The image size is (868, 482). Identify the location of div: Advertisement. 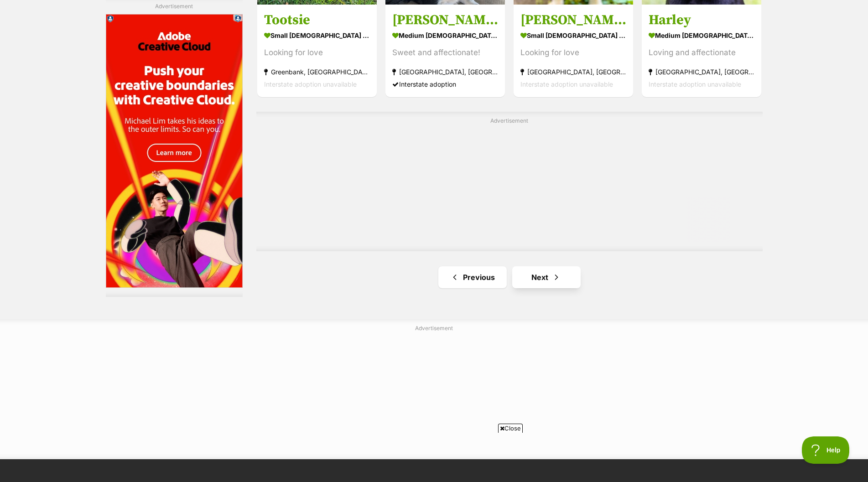
(510, 182).